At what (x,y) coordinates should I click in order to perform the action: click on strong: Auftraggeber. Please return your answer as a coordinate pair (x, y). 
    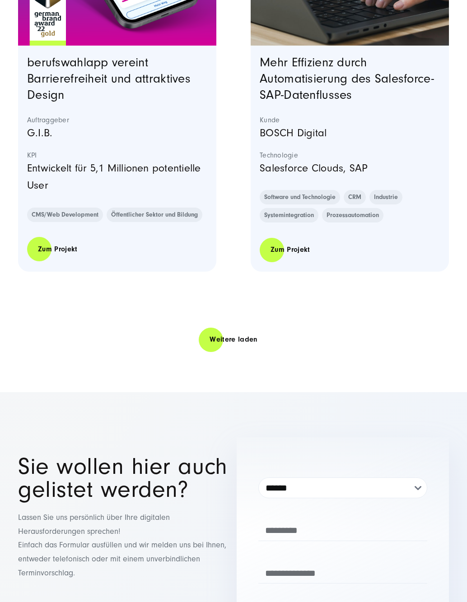
    Looking at the image, I should click on (117, 120).